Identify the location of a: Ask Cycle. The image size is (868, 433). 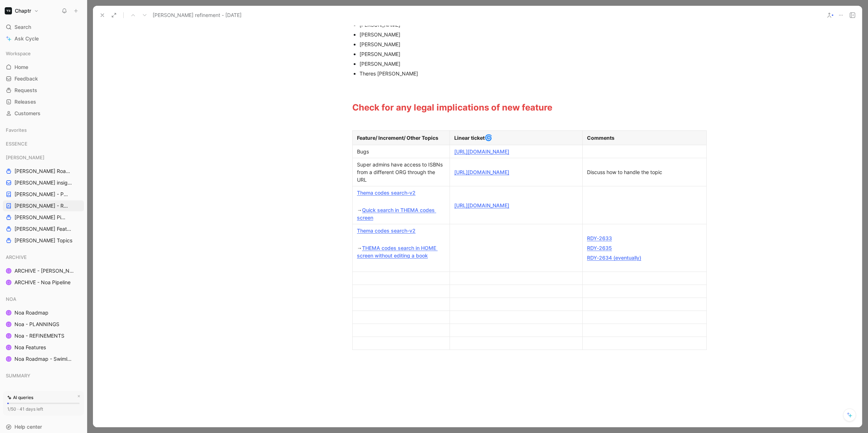
(43, 38).